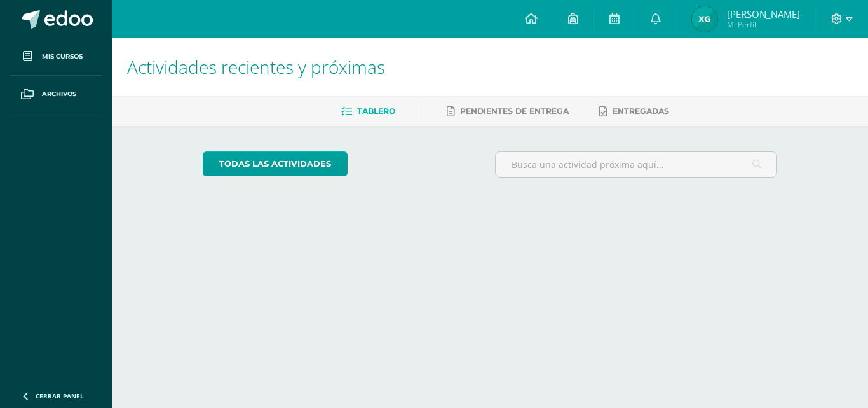  What do you see at coordinates (256, 67) in the screenshot?
I see `span: Actividades recientes y próximas` at bounding box center [256, 67].